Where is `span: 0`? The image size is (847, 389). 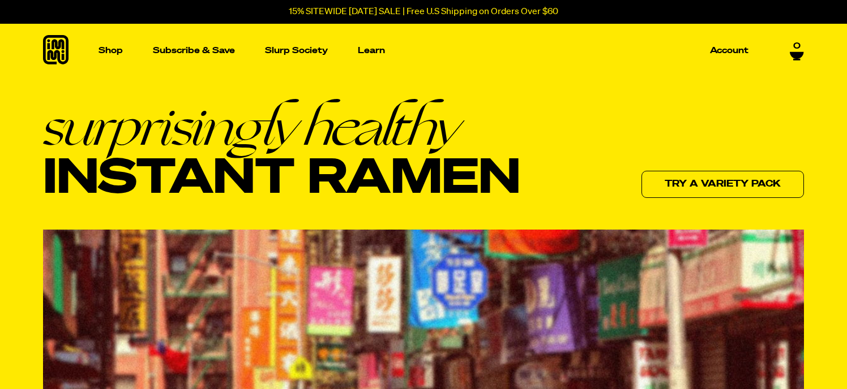
span: 0 is located at coordinates (796, 46).